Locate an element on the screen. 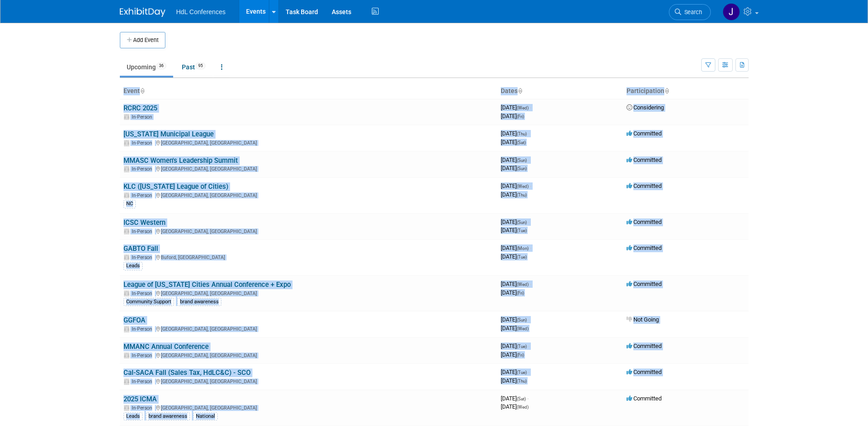  span: (Mon) is located at coordinates (522, 248).